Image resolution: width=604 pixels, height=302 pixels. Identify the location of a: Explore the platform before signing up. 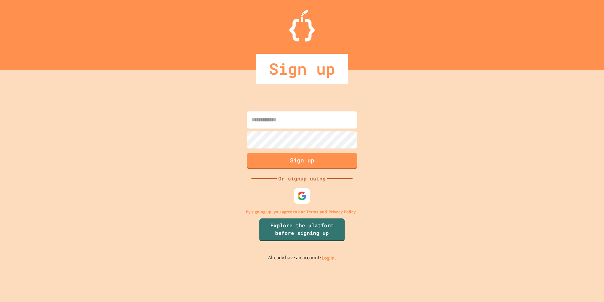
(302, 230).